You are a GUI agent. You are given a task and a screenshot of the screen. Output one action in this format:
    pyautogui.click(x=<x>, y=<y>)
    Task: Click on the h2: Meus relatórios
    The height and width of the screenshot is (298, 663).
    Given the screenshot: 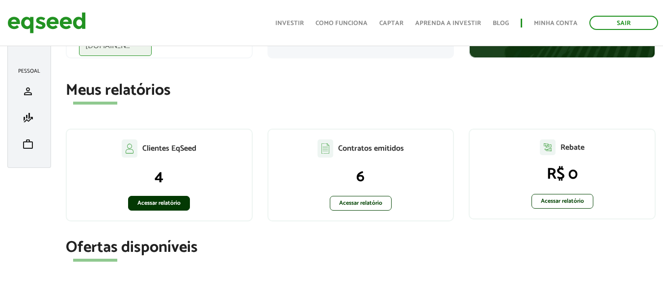 What is the action you would take?
    pyautogui.click(x=361, y=90)
    